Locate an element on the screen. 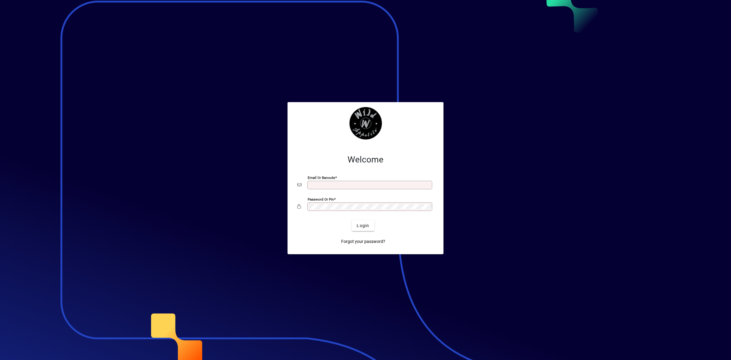 The width and height of the screenshot is (731, 360). span: Forgot your password? is located at coordinates (363, 241).